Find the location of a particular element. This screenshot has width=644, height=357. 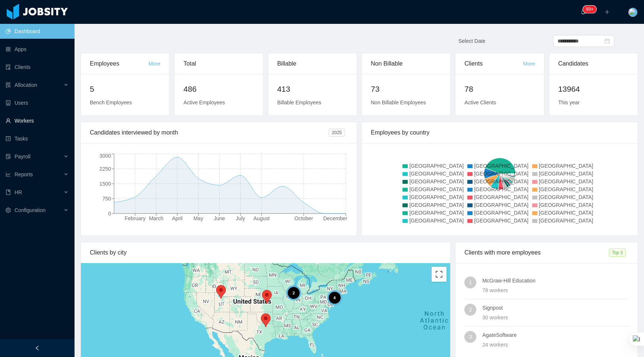

a: icon: appstoreApps is located at coordinates (37, 49).